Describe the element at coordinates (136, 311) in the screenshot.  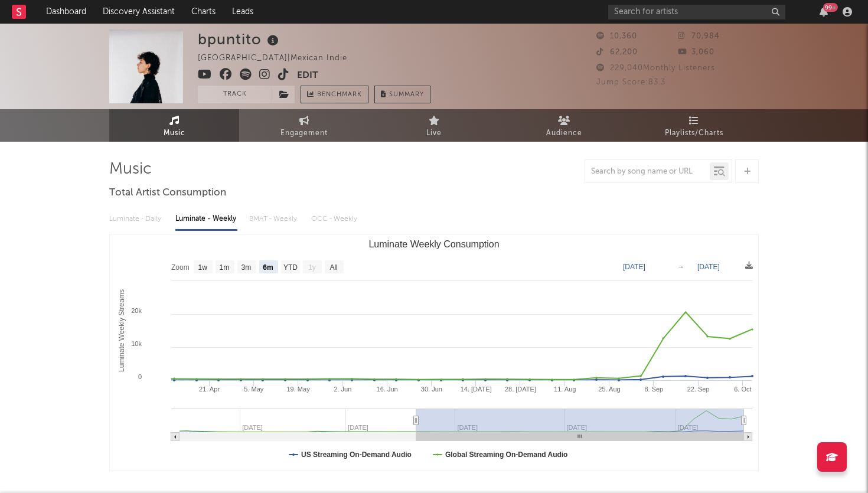
I see `text: 20k` at that location.